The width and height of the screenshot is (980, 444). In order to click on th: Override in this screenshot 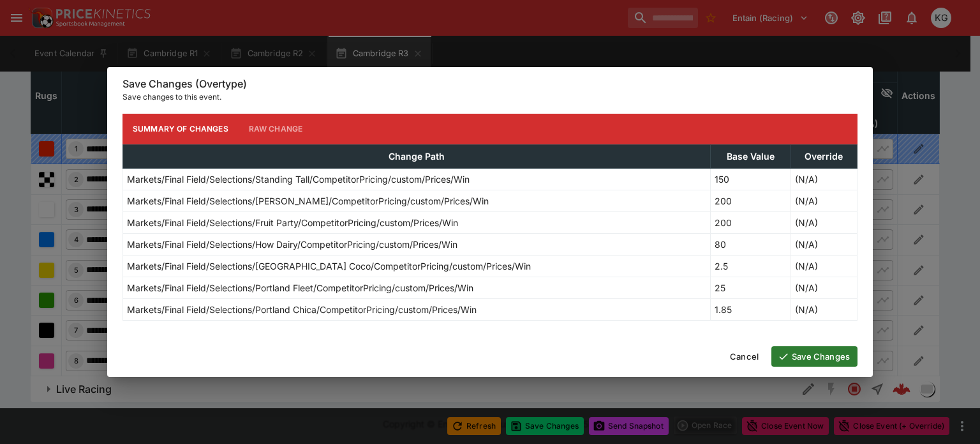, I will do `click(824, 155)`.